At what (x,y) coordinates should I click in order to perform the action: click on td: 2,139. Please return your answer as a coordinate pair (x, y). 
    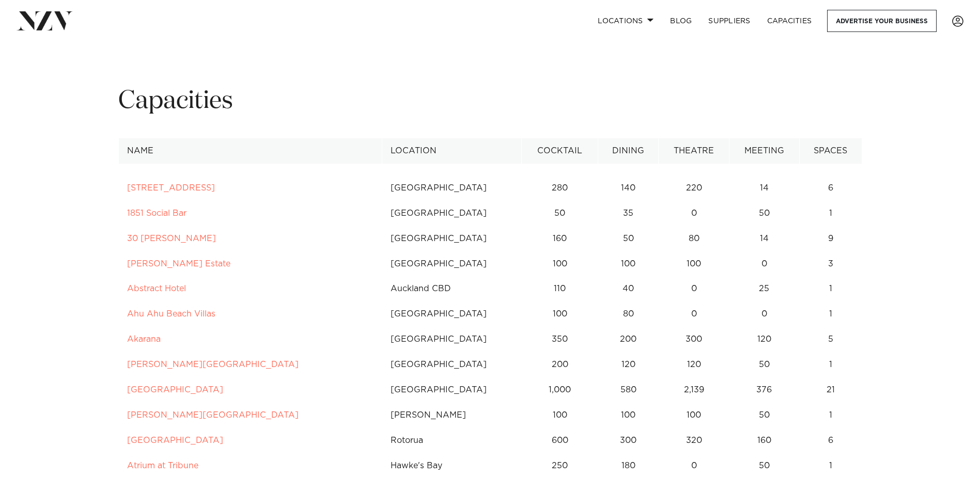
    Looking at the image, I should click on (694, 390).